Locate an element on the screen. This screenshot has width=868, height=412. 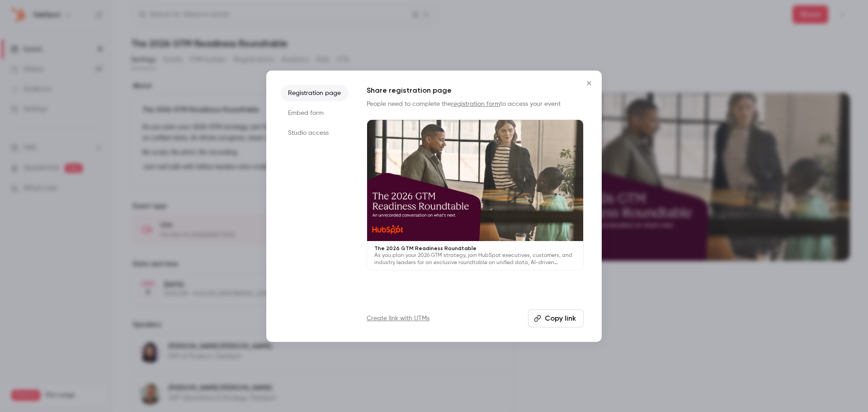
li: Registration page is located at coordinates (315, 93).